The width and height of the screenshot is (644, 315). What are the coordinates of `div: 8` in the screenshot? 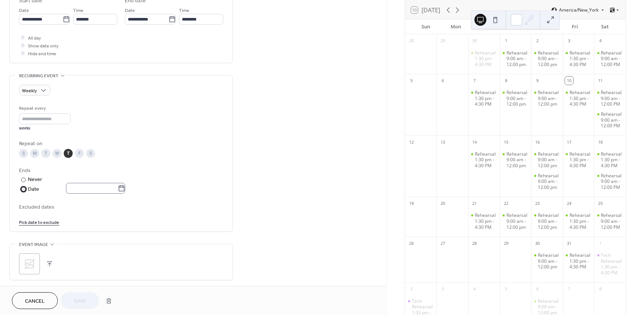 It's located at (600, 289).